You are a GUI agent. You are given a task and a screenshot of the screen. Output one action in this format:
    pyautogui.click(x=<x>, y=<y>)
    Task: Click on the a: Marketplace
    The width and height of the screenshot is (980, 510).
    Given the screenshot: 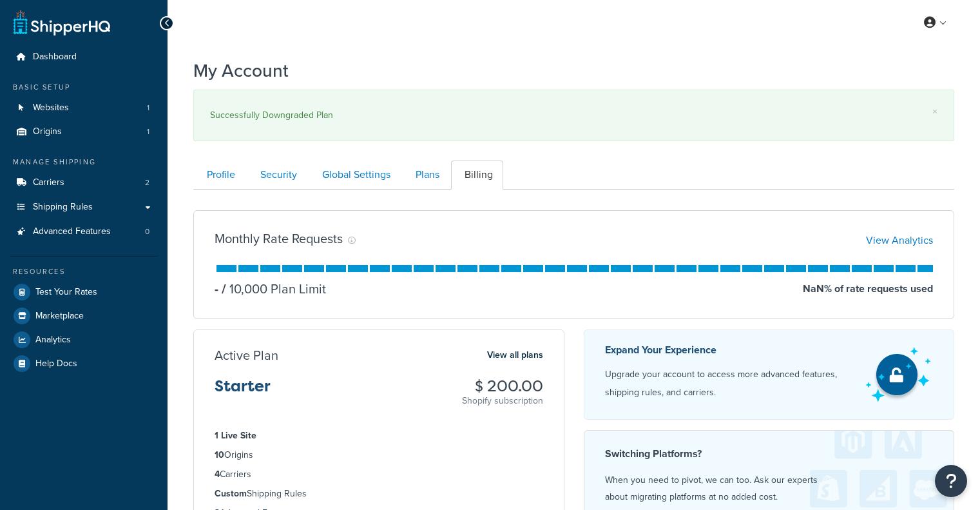 What is the action you would take?
    pyautogui.click(x=84, y=316)
    